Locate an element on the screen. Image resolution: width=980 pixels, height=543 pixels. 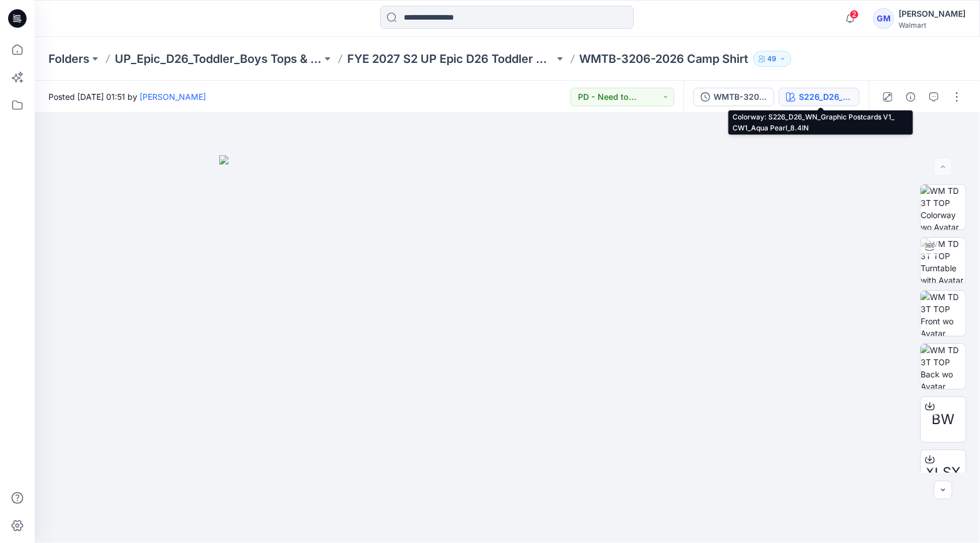
div: WMTB-3206-2026 Camp Shirt_Full Colorway is located at coordinates (740, 97).